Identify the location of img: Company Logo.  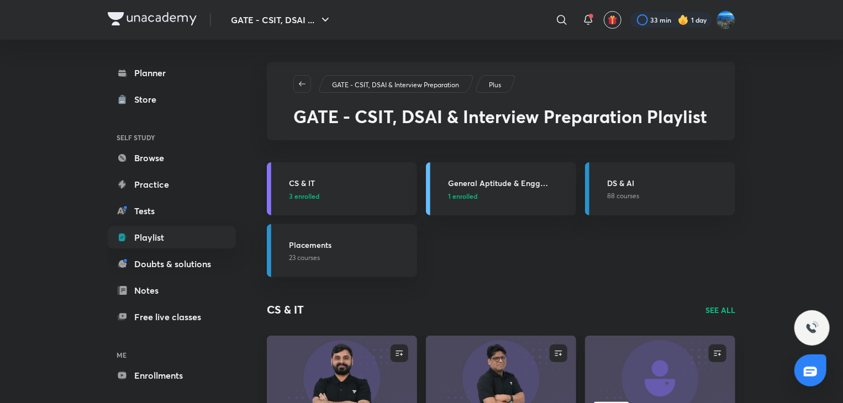
(152, 19).